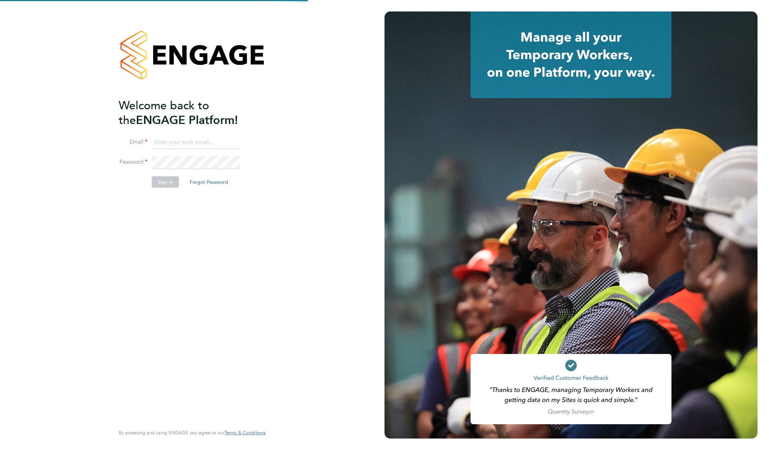 Image resolution: width=769 pixels, height=450 pixels. What do you see at coordinates (164, 113) in the screenshot?
I see `span: Welcome back to the` at bounding box center [164, 113].